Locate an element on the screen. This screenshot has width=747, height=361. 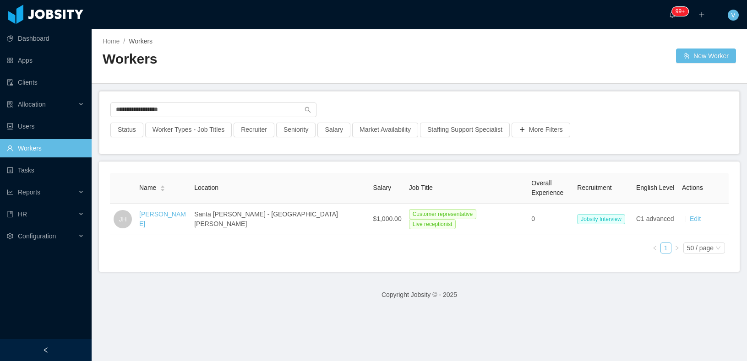
span: V is located at coordinates (733, 15).